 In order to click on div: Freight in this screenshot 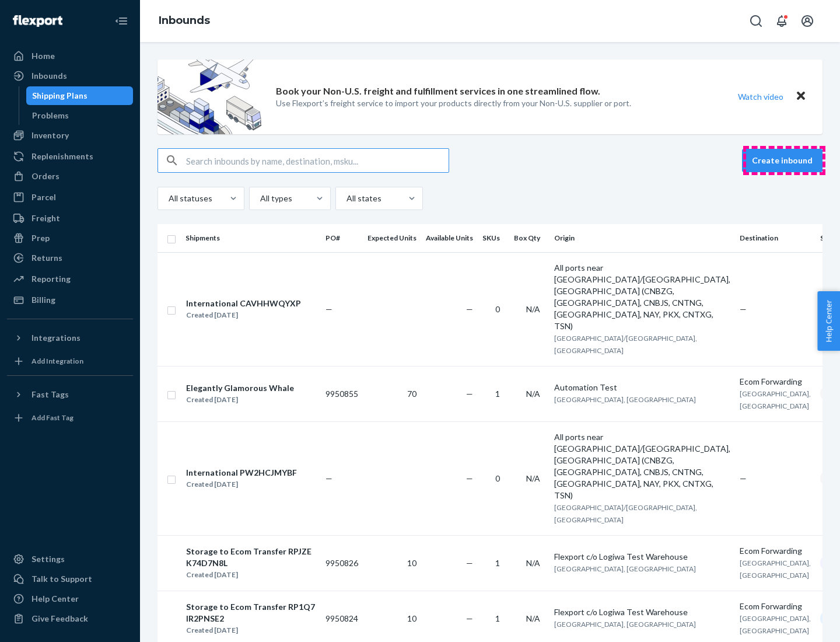, I will do `click(45, 218)`.